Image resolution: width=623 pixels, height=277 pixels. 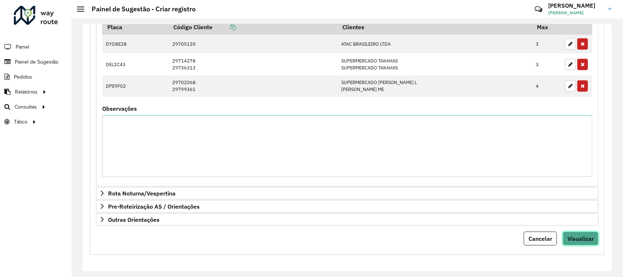 I want to click on span: Painel de Sugestão, so click(x=36, y=62).